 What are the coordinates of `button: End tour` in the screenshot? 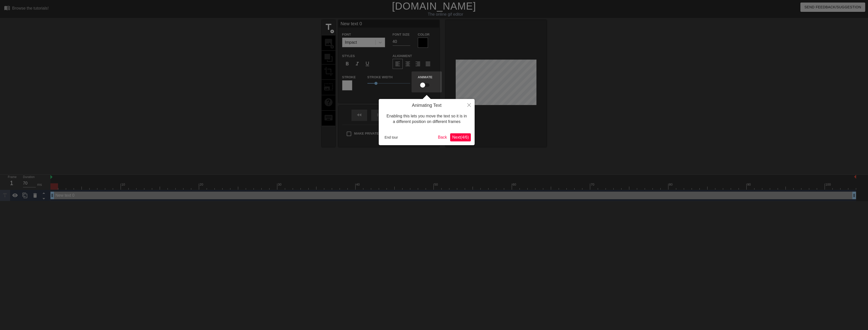 It's located at (391, 137).